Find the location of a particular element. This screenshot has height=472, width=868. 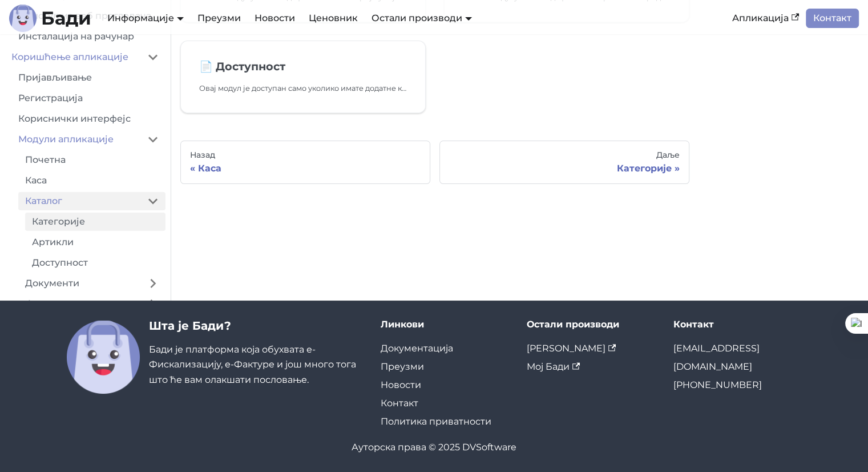

a: Каса is located at coordinates (92, 181).